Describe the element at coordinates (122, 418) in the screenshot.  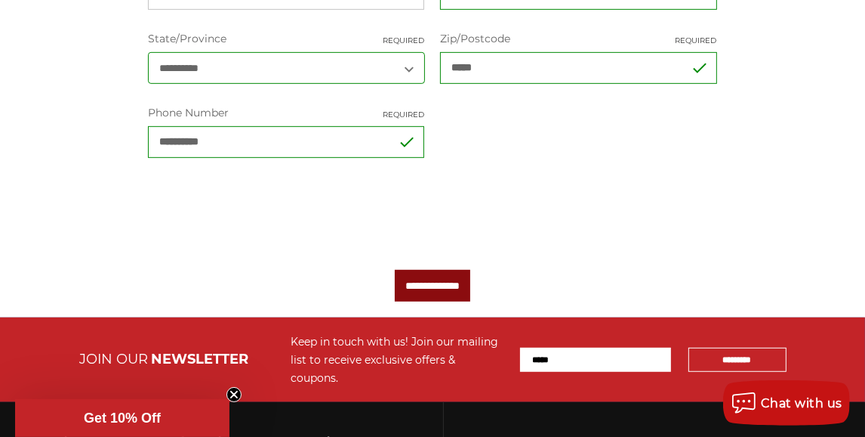
I see `div: Get 10% OffClose teaser` at that location.